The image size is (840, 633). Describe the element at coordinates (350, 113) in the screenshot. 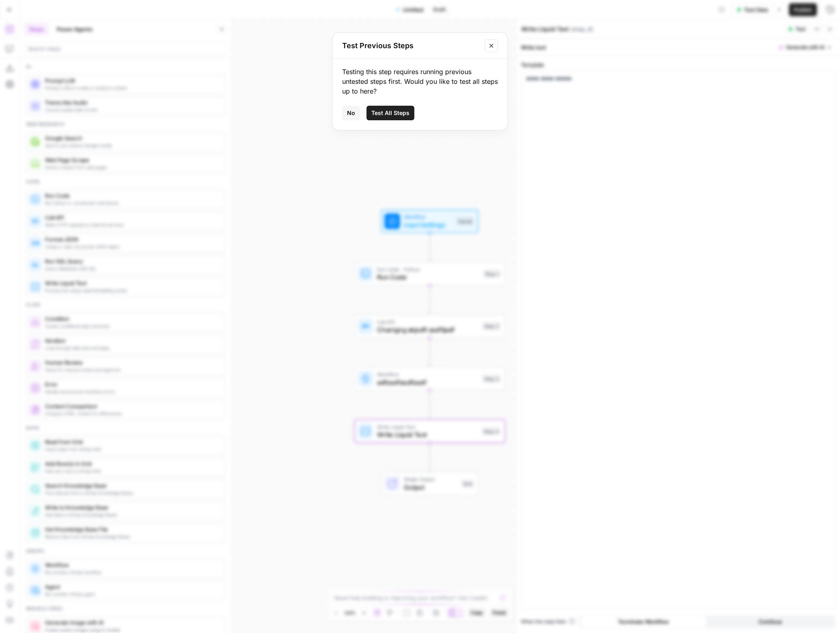

I see `button: No` at that location.